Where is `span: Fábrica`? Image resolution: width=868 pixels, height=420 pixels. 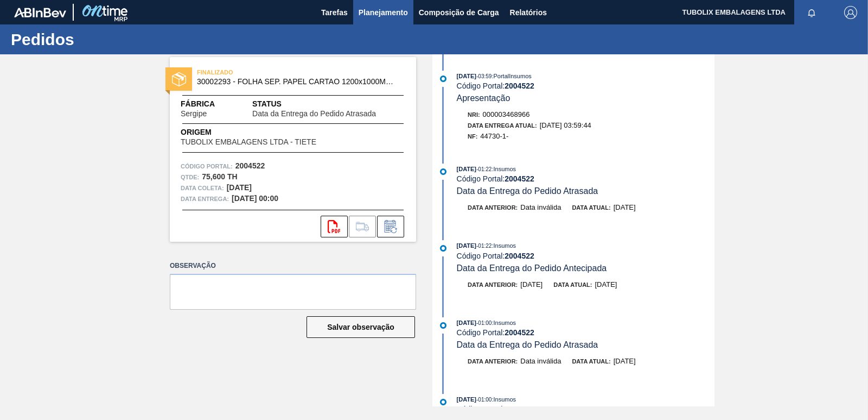
span: Fábrica is located at coordinates (211, 104).